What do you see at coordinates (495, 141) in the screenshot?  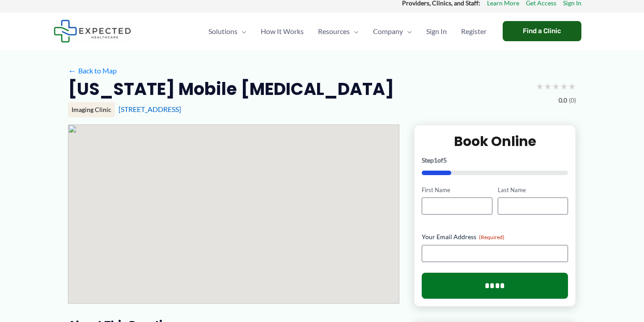 I see `h2: Book Online` at bounding box center [495, 141].